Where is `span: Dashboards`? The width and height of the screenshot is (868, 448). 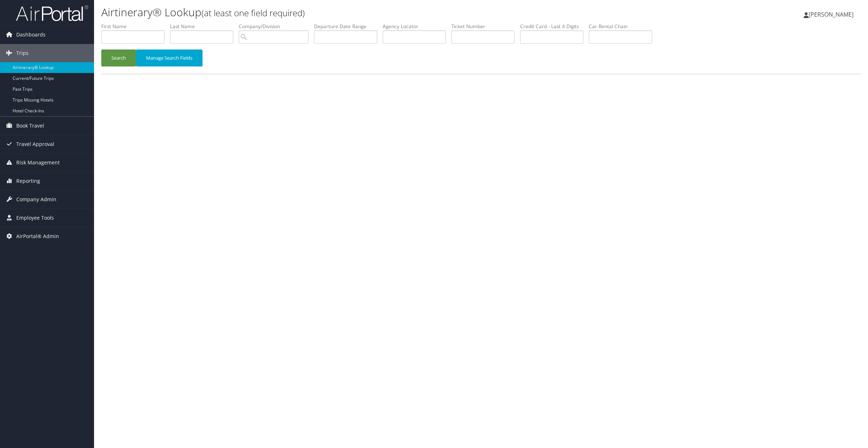 span: Dashboards is located at coordinates (31, 35).